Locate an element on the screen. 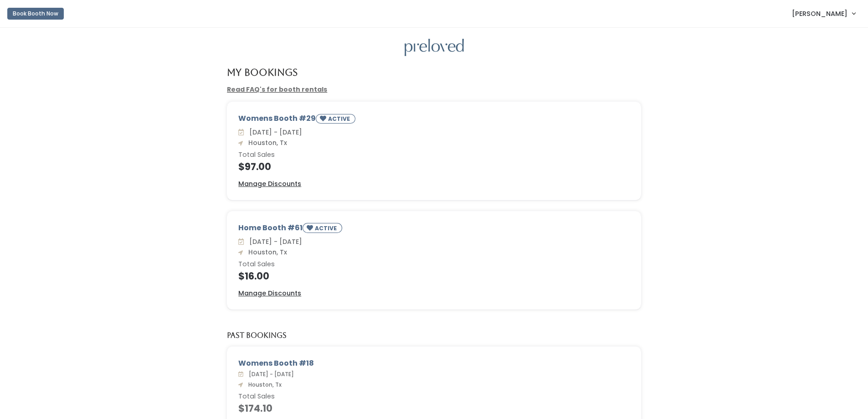 The image size is (868, 419). div: Home Booth #61 is located at coordinates (434, 230).